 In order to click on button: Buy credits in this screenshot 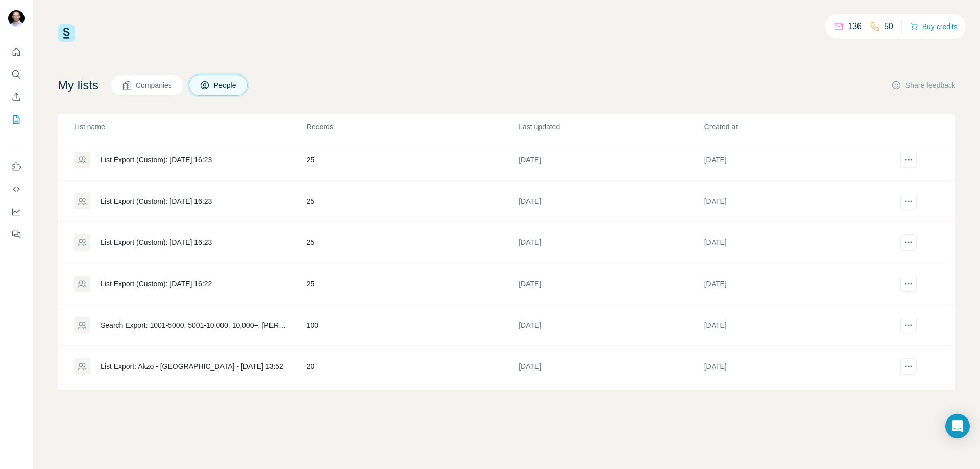, I will do `click(934, 27)`.